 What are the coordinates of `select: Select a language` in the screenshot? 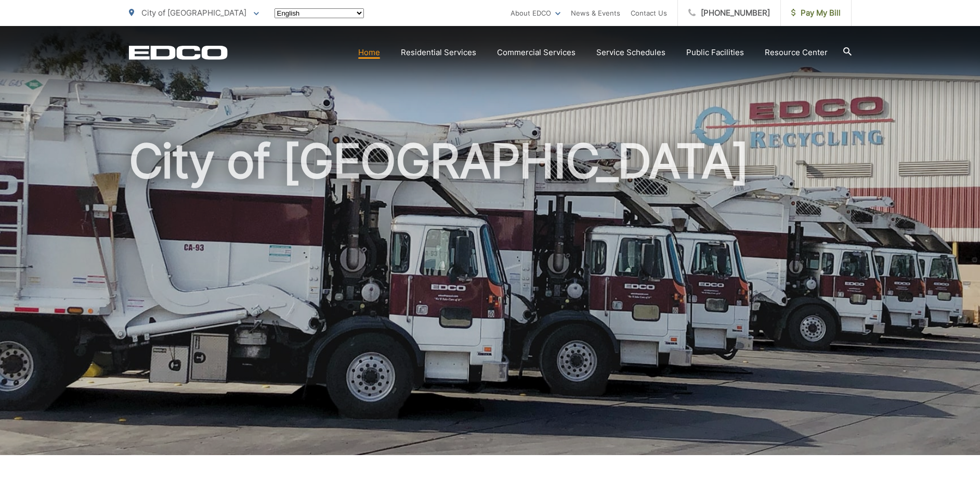 It's located at (319, 13).